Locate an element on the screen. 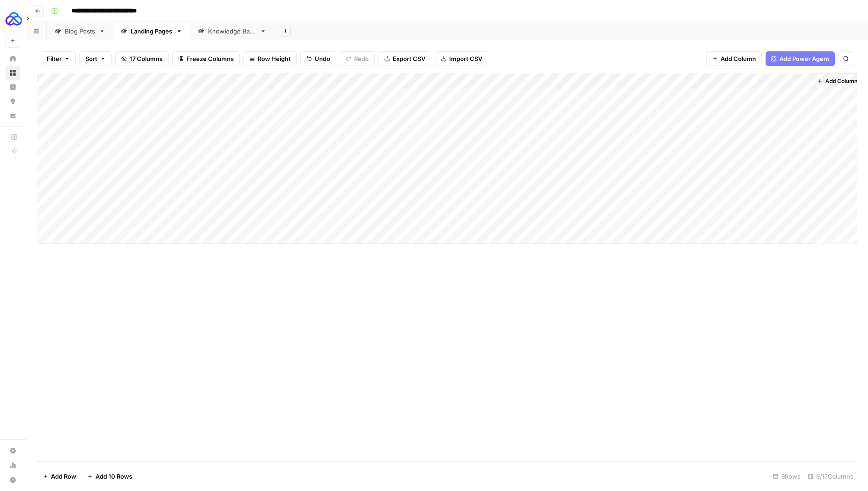 Image resolution: width=868 pixels, height=491 pixels. span: Add 10 Rows is located at coordinates (114, 477).